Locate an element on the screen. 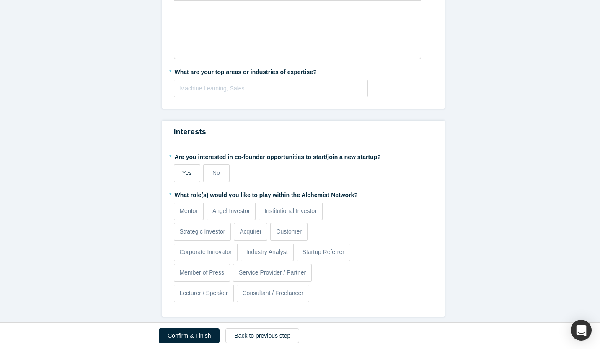 This screenshot has height=349, width=600. p: Mentor is located at coordinates (188, 211).